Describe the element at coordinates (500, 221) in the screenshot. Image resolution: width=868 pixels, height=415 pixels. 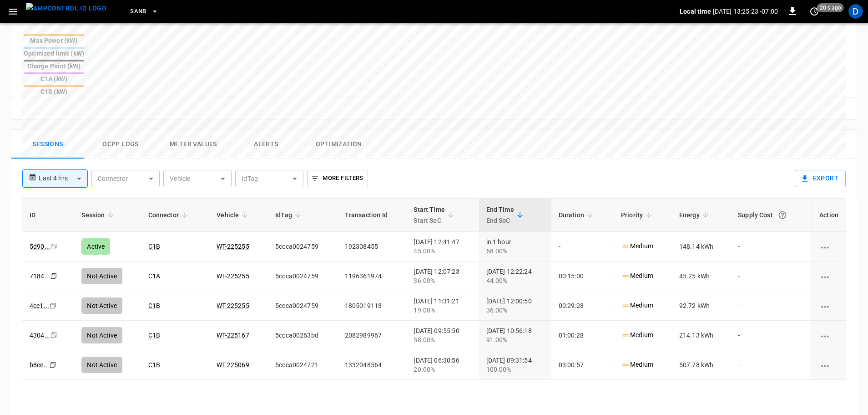
I see `p: End SoC` at that location.